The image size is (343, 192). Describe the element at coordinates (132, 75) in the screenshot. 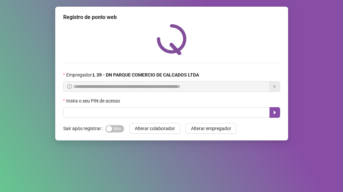

I see `span: Empregador :` at that location.